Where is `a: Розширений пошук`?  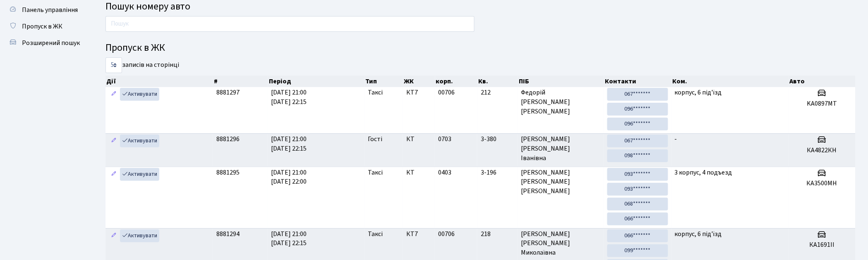
a: Розширений пошук is located at coordinates (46, 43).